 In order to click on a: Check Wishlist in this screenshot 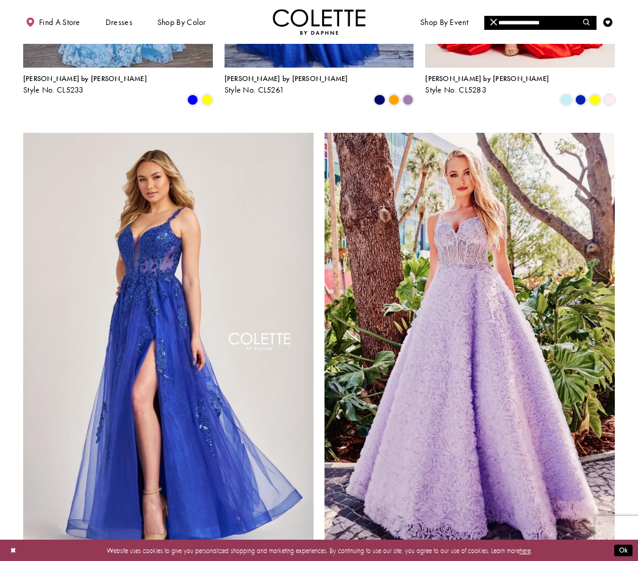, I will do `click(607, 22)`.